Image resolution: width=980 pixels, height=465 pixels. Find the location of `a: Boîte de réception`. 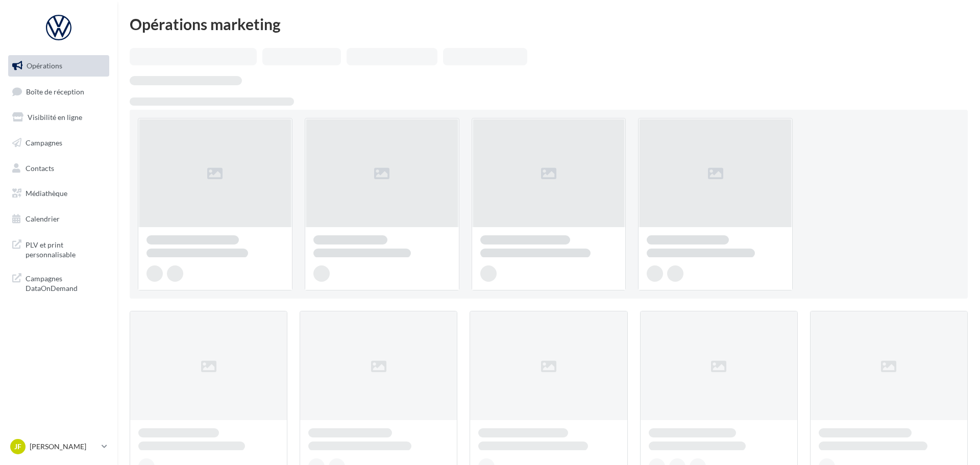

a: Boîte de réception is located at coordinates (58, 91).